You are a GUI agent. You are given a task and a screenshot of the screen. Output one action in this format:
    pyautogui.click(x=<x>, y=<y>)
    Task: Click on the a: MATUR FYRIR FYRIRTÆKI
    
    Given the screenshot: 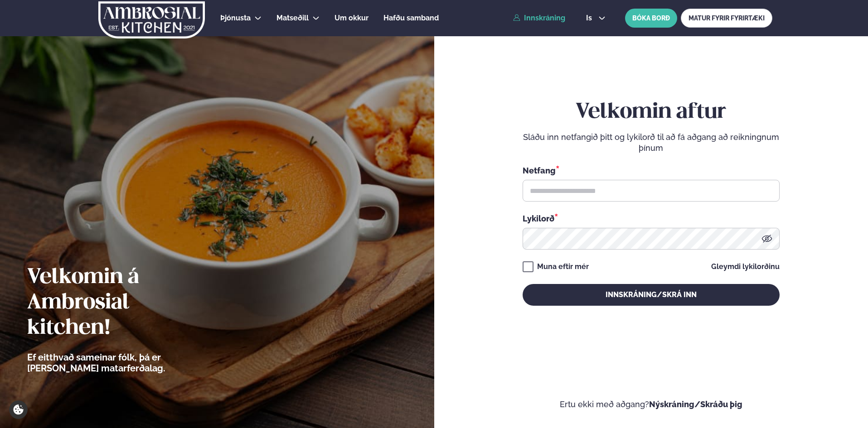 What is the action you would take?
    pyautogui.click(x=726, y=18)
    